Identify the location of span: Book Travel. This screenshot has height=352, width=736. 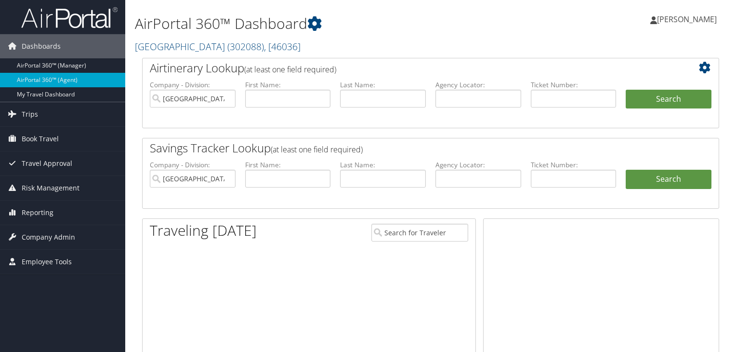
(40, 139).